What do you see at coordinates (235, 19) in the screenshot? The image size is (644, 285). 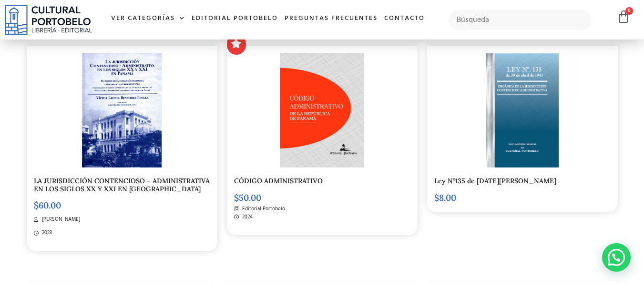 I see `a: Editorial Portobelo` at bounding box center [235, 19].